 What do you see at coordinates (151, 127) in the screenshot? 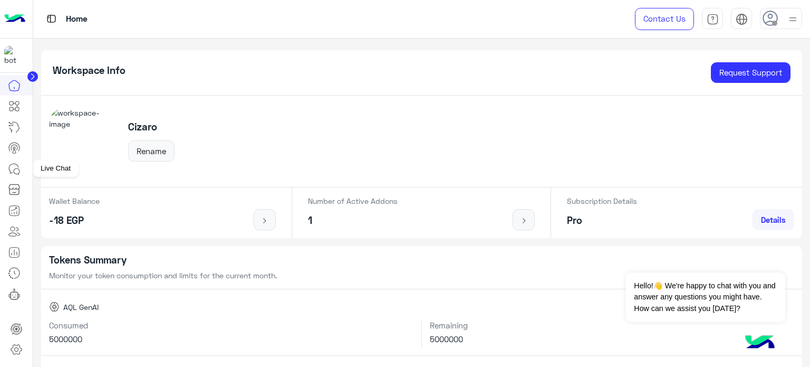
I see `h5: Cizaro` at bounding box center [151, 127].